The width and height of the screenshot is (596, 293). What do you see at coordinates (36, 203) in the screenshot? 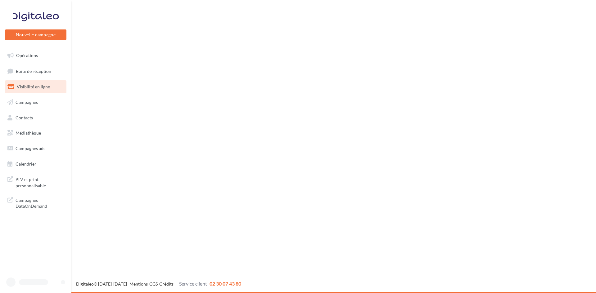
I see `a: Campagnes DataOnDemand` at bounding box center [36, 203].